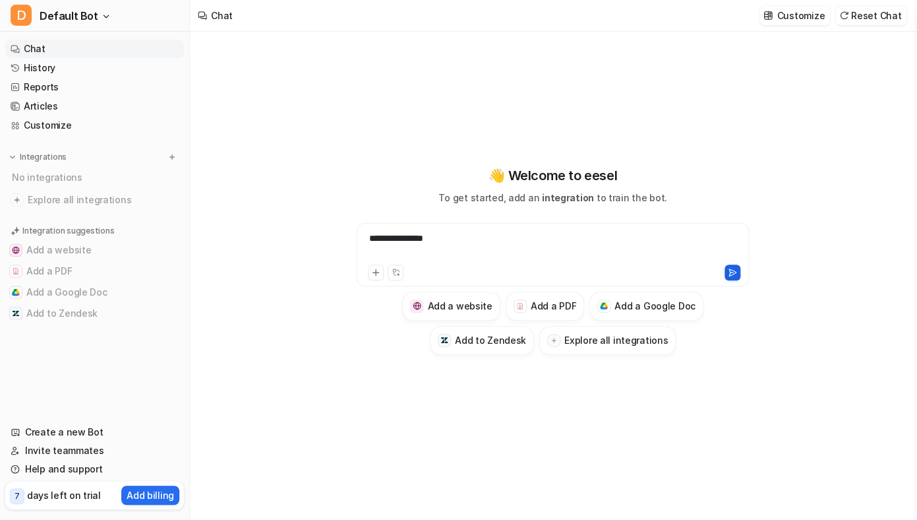 Image resolution: width=917 pixels, height=520 pixels. I want to click on span: D, so click(21, 15).